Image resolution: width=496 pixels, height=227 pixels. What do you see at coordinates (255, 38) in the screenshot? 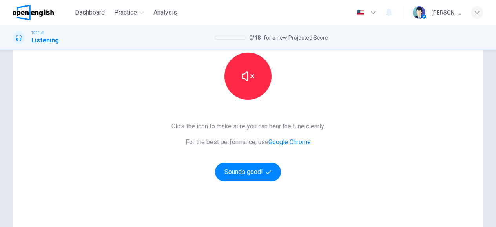
I see `span: 0 / 18` at bounding box center [255, 38].